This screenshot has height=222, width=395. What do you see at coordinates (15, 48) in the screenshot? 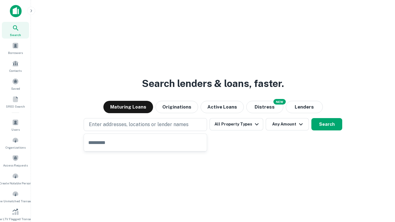
I see `a: Borrowers` at bounding box center [15, 48].